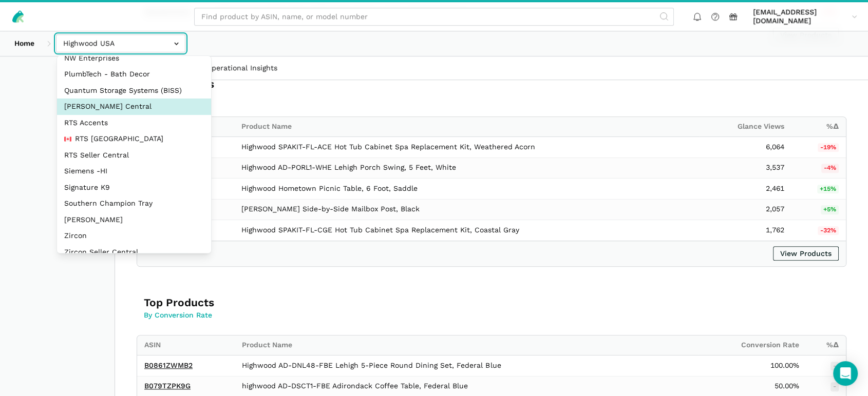  What do you see at coordinates (242, 68) in the screenshot?
I see `a: Operational Insights` at bounding box center [242, 68].